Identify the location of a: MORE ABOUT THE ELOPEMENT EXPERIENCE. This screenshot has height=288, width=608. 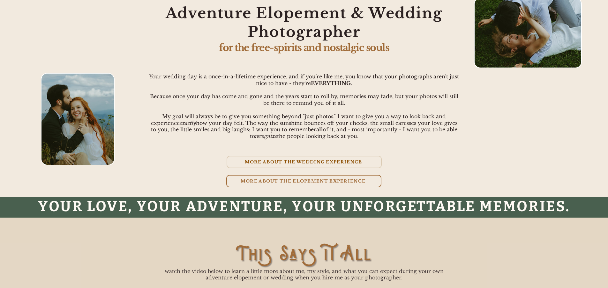
(304, 181).